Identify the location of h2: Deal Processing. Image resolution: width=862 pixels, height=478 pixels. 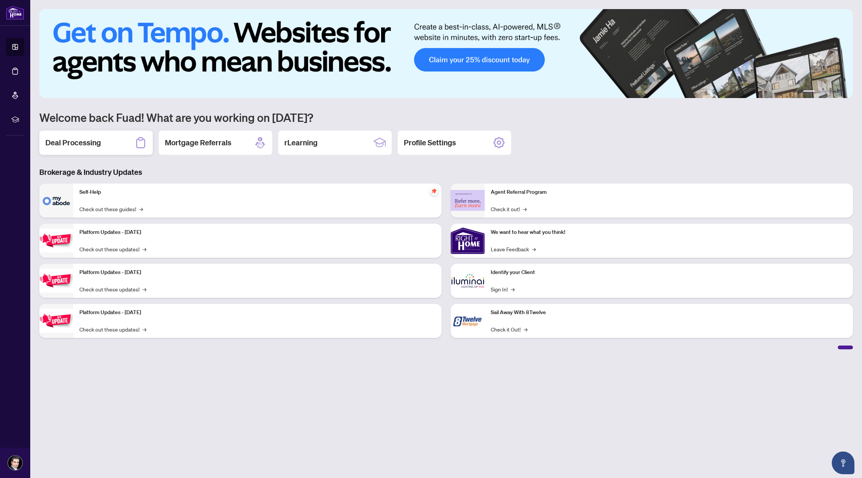
(73, 143).